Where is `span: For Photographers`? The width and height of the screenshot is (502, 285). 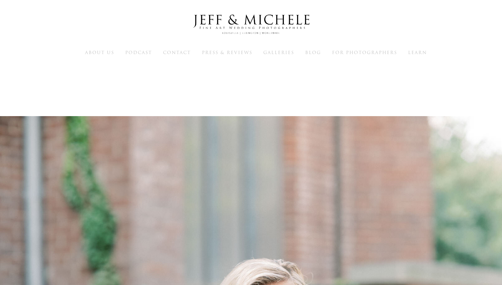
span: For Photographers is located at coordinates (365, 52).